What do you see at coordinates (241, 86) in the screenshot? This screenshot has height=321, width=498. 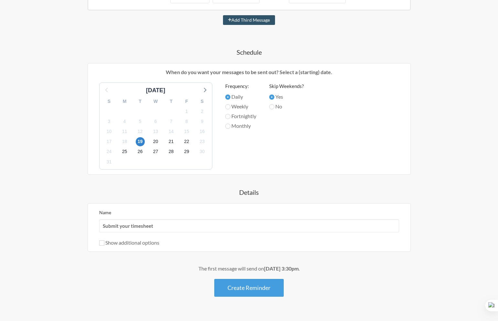 I see `label: Frequency:` at bounding box center [241, 86].